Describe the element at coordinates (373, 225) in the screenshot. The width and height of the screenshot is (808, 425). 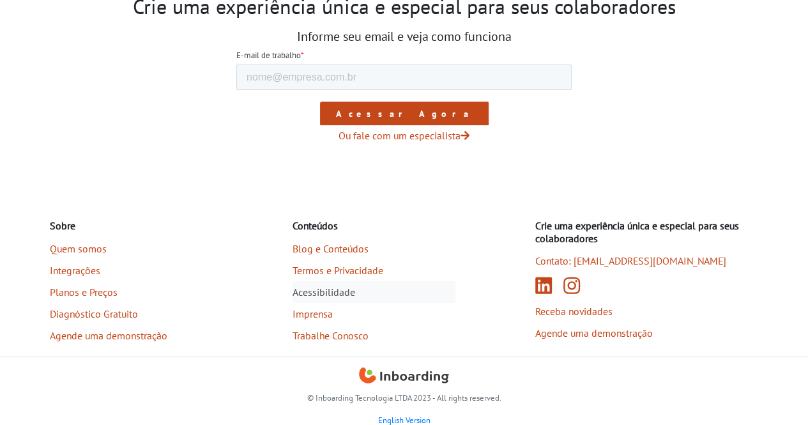
I see `h4: Conteúdos` at that location.